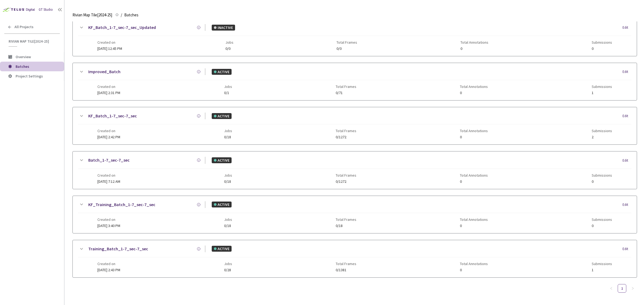  I want to click on button: right, so click(632, 288).